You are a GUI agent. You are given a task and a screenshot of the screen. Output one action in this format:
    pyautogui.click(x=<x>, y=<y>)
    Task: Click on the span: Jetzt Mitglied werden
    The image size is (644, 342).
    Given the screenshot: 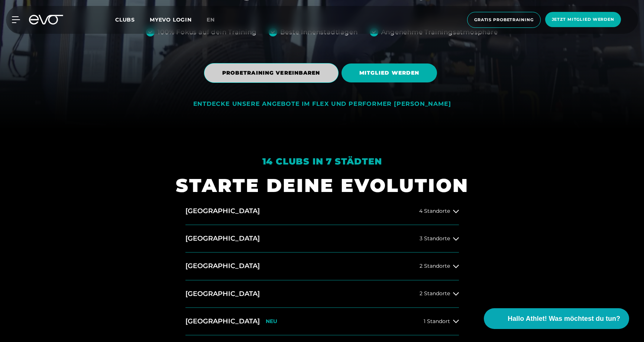 What is the action you would take?
    pyautogui.click(x=583, y=19)
    